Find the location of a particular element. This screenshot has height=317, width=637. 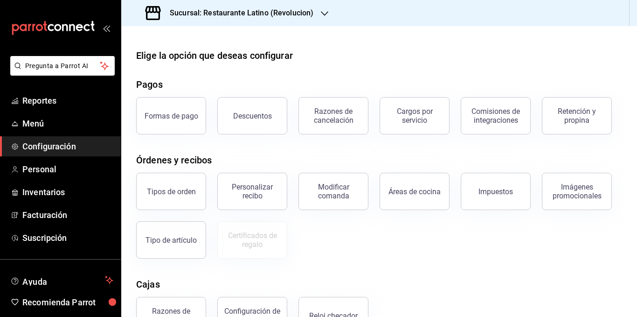

div: Tipo de artículo is located at coordinates (171, 240).